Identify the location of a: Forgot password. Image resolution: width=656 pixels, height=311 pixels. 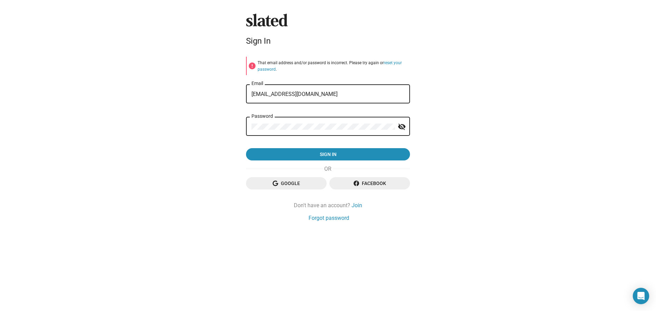
(329, 218).